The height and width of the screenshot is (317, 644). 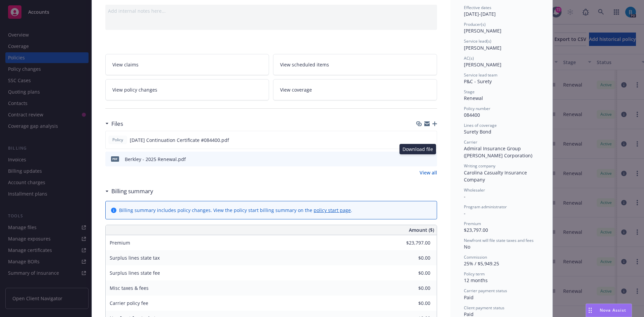 I want to click on span: Nova Assist, so click(x=613, y=310).